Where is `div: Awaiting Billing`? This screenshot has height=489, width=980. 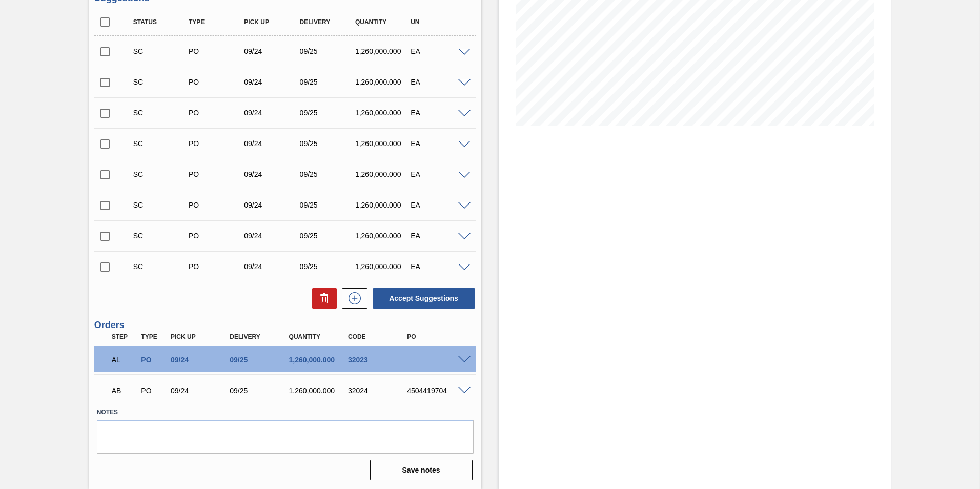 div: Awaiting Billing is located at coordinates (124, 391).